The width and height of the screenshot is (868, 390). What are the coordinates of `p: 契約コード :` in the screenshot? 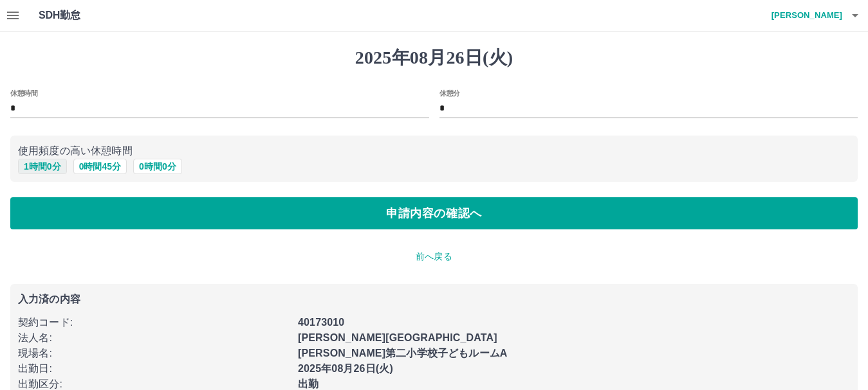 It's located at (153, 323).